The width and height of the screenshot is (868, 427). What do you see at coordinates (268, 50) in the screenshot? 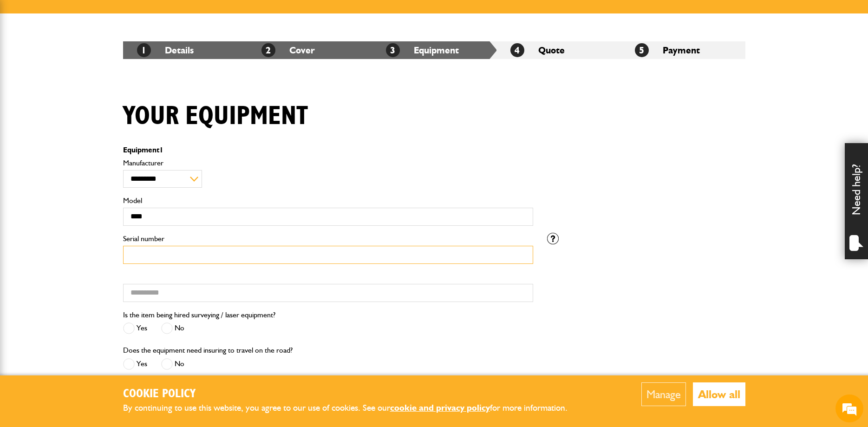
I see `span: 2` at bounding box center [268, 50].